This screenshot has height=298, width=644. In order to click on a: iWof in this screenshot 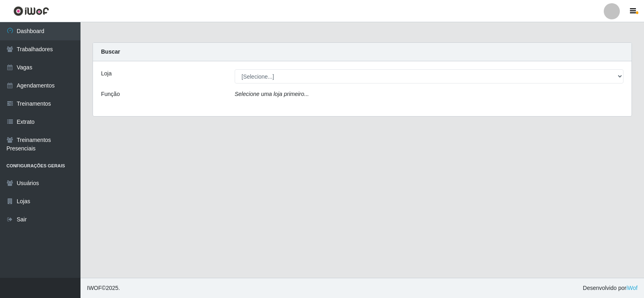, I will do `click(632, 287)`.